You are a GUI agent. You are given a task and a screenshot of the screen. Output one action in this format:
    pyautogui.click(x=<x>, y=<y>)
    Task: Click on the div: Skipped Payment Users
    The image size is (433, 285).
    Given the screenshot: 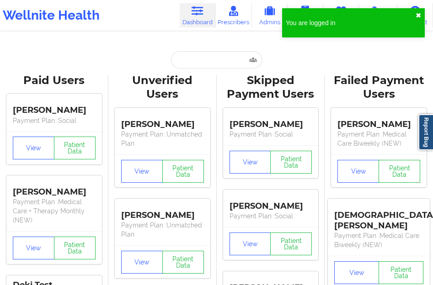 What is the action you would take?
    pyautogui.click(x=271, y=88)
    